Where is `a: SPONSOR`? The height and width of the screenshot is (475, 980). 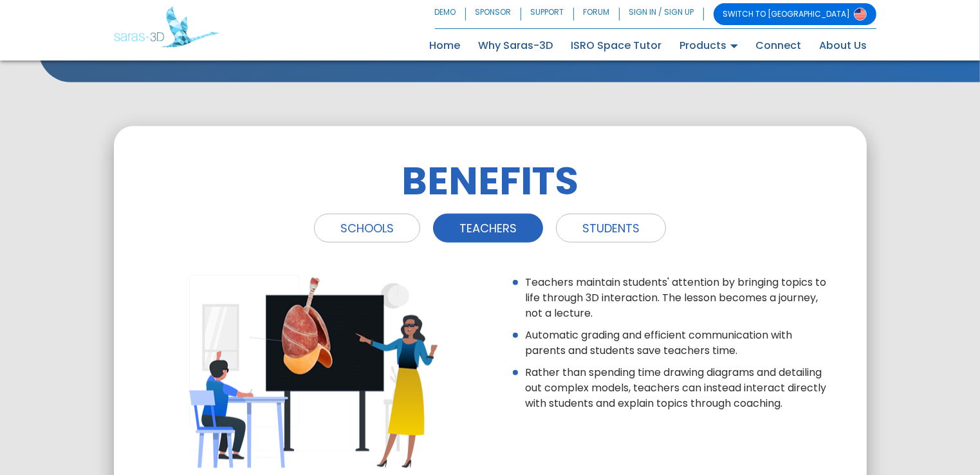 a: SPONSOR is located at coordinates (493, 14).